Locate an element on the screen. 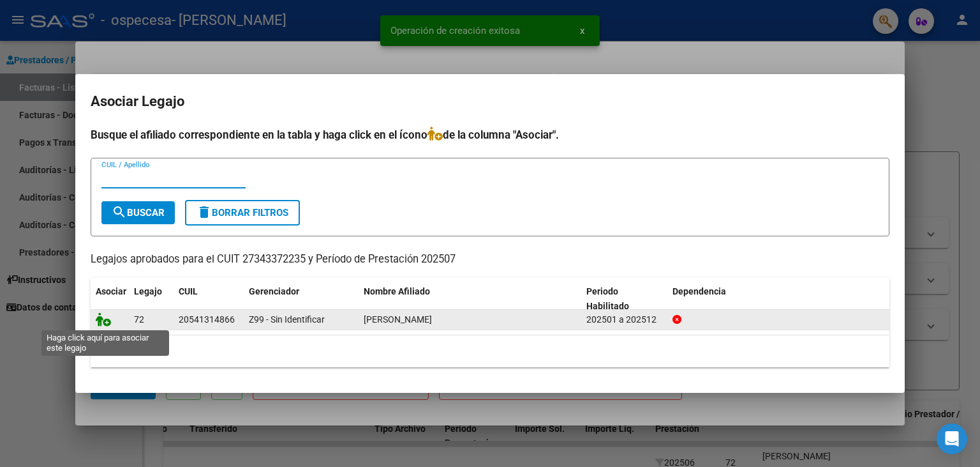  div: 202501 a 202512 is located at coordinates (624, 320).